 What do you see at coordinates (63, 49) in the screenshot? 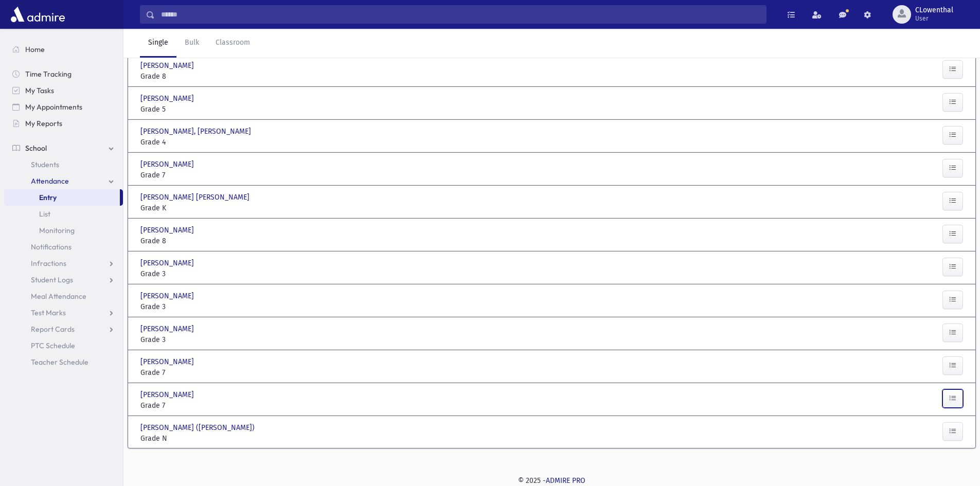
I see `a: Home` at bounding box center [63, 49].